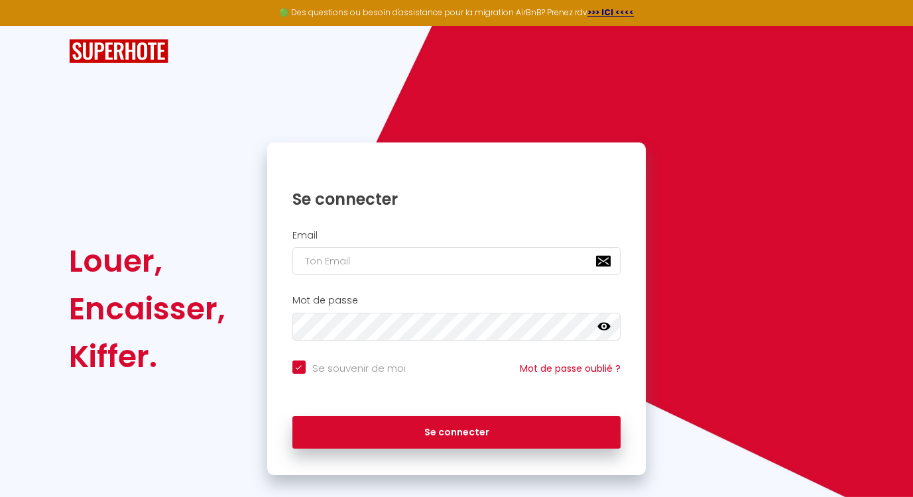 The image size is (913, 497). I want to click on div: Encaisser,, so click(147, 309).